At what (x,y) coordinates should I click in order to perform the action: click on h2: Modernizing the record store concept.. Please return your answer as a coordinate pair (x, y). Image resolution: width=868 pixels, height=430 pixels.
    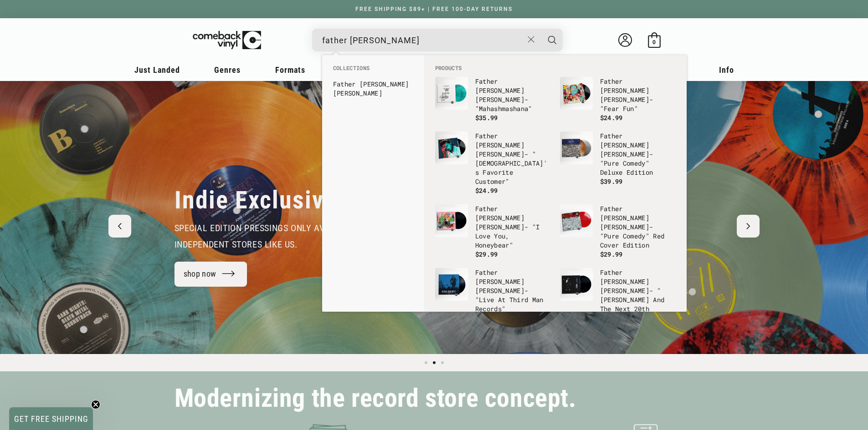
    Looking at the image, I should click on (375, 398).